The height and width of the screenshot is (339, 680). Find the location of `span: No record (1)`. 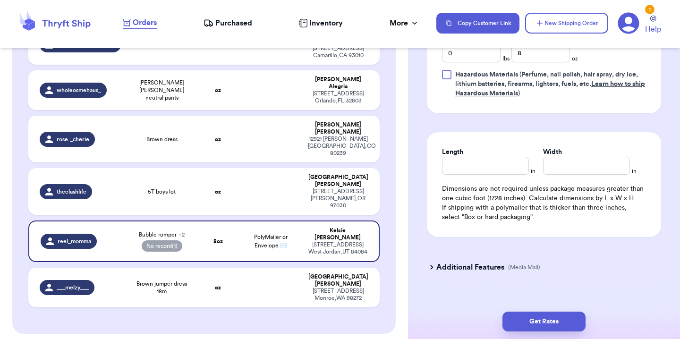

span: No record (1) is located at coordinates (162, 246).